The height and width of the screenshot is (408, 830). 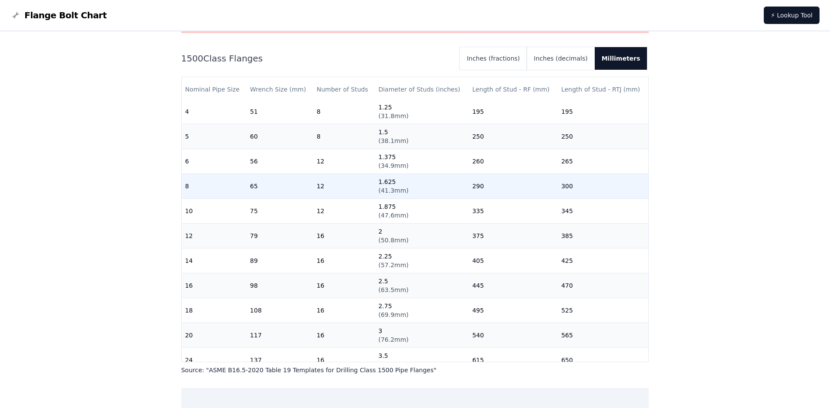 What do you see at coordinates (791, 15) in the screenshot?
I see `a: ⚡ Lookup Tool` at bounding box center [791, 15].